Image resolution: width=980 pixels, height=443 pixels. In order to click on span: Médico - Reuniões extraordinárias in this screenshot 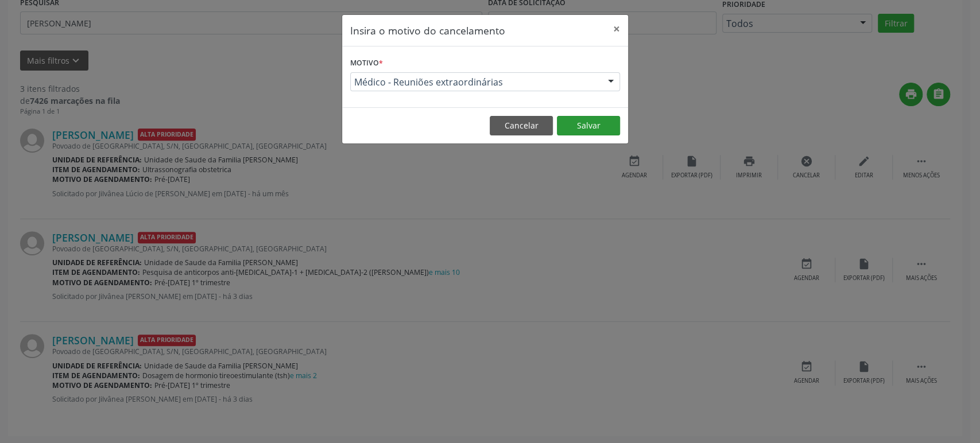, I will do `click(475, 82)`.